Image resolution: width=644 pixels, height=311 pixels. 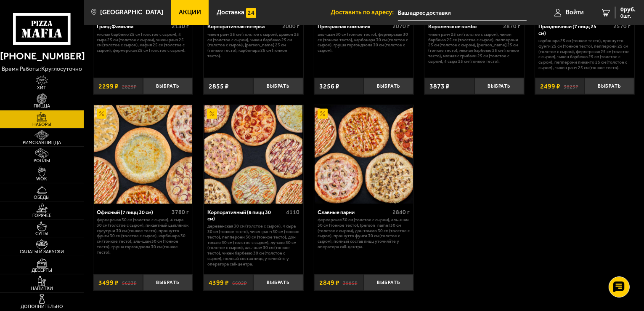 What do you see at coordinates (353, 26) in the screenshot?
I see `div: Прекрасная компания` at bounding box center [353, 26].